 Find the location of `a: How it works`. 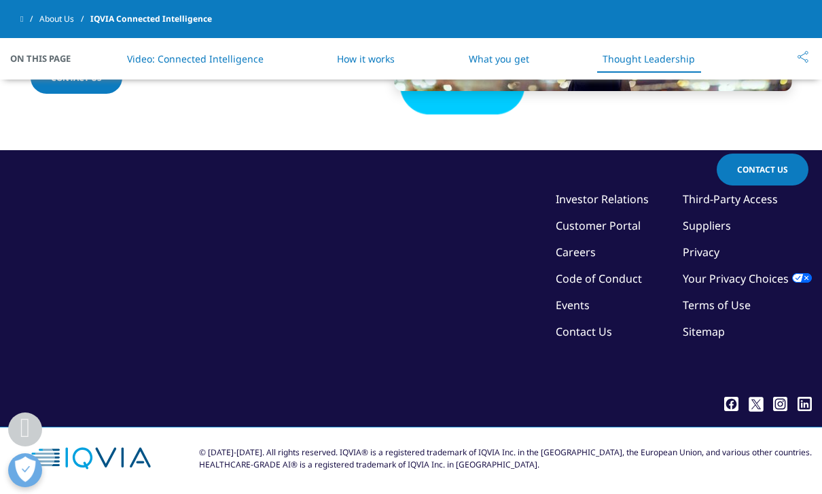

a: How it works is located at coordinates (366, 58).